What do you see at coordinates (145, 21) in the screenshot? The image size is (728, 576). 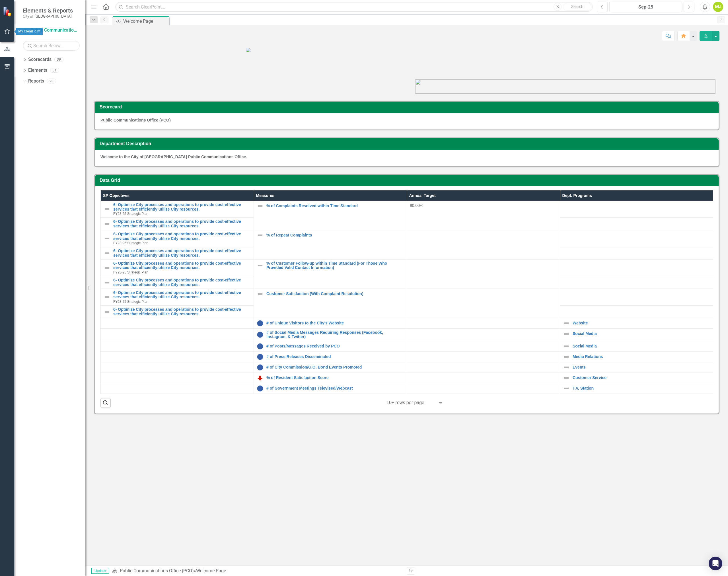 I see `div: Welcome Page` at bounding box center [145, 21].